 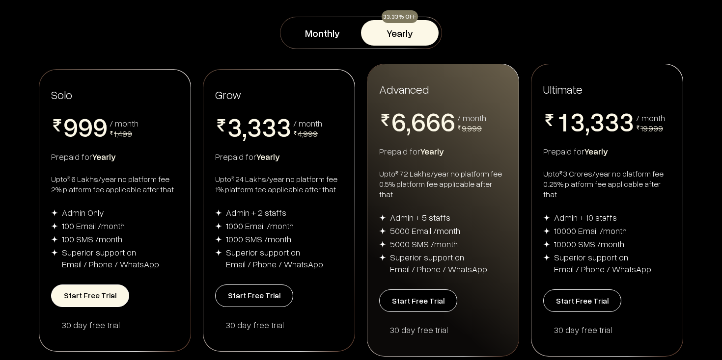 I want to click on div: Admin Only, so click(x=83, y=213).